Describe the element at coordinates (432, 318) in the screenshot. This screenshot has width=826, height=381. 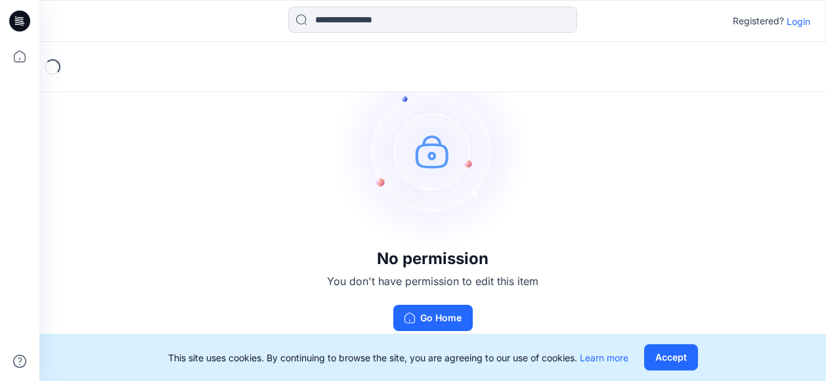
I see `button: Go Home` at that location.